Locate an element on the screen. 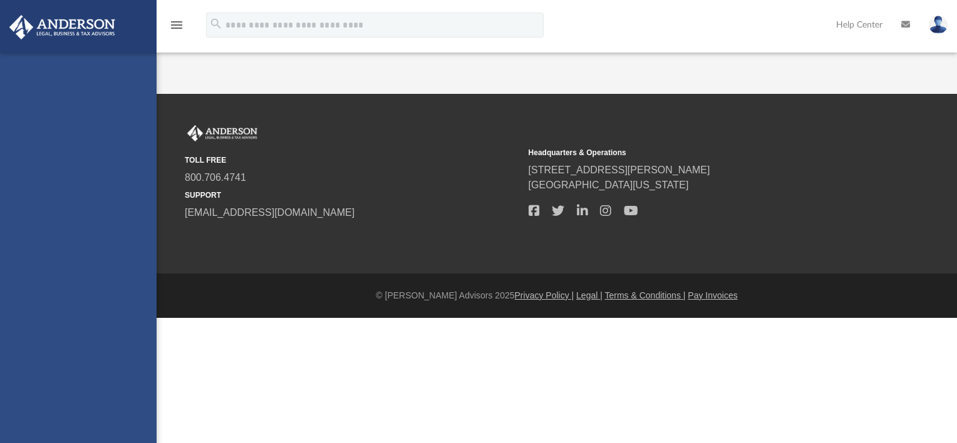 This screenshot has width=957, height=443. a: Privacy Policy | is located at coordinates (544, 296).